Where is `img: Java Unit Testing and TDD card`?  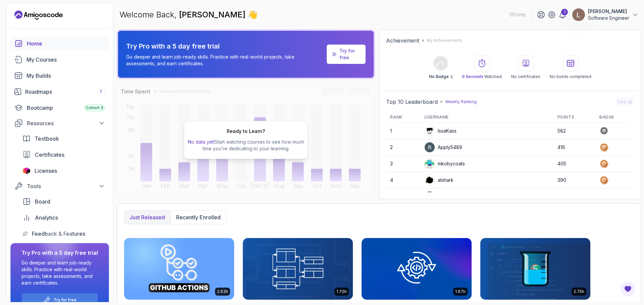
img: Java Unit Testing and TDD card is located at coordinates (535, 269).